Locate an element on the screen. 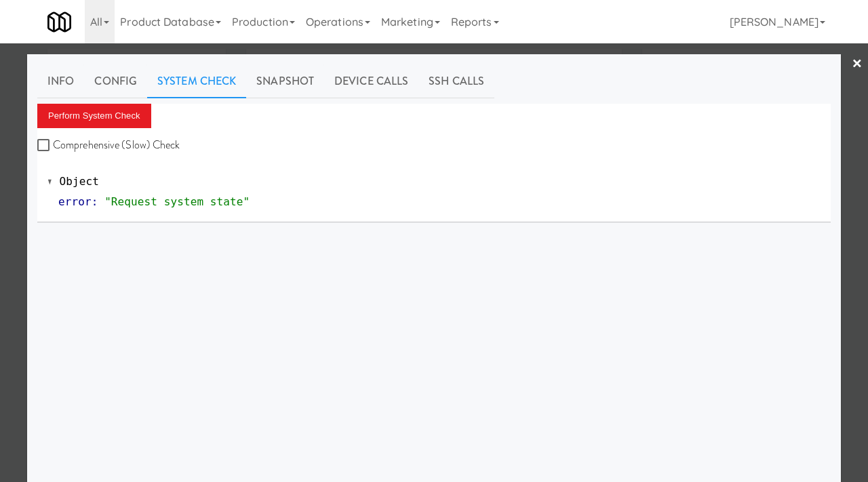 The image size is (868, 482). a: System Check is located at coordinates (197, 81).